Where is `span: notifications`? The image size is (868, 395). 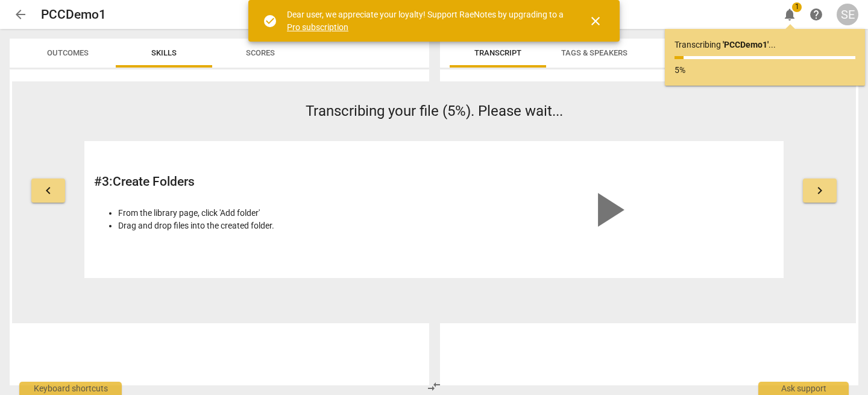 span: notifications is located at coordinates (790, 15).